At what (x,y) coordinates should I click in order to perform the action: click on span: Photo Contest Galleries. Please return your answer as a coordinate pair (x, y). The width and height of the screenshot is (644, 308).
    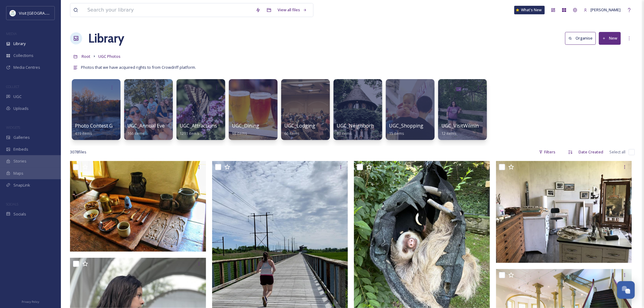
    Looking at the image, I should click on (102, 126).